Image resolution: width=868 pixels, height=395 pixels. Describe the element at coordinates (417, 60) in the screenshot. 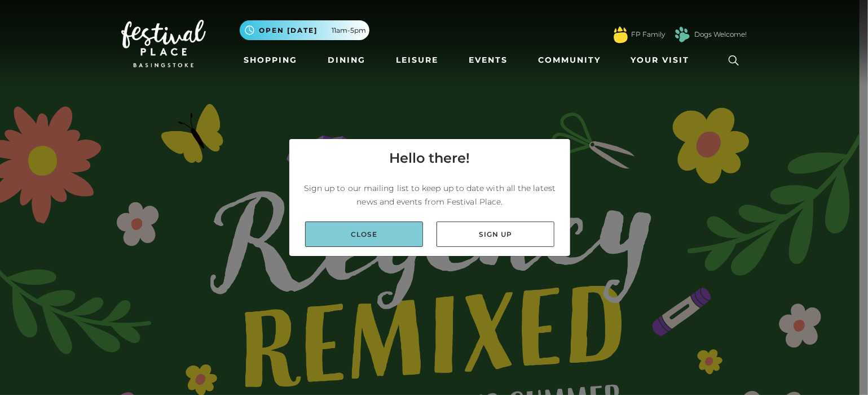

I see `a: Leisure` at that location.